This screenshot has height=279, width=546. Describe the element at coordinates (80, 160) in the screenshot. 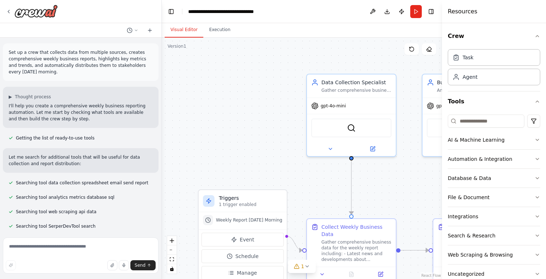

I see `p: Let me search for additional tools that will be useful for data collection and report distribution:` at that location.